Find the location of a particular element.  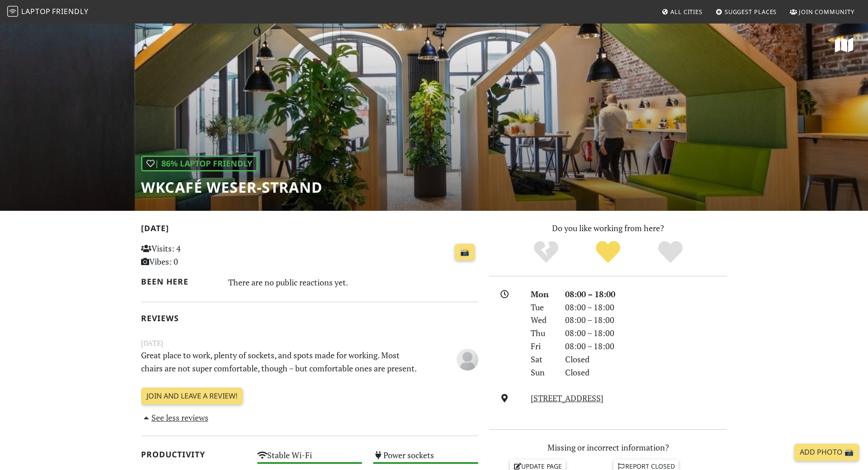

div: Tue is located at coordinates (542, 308).